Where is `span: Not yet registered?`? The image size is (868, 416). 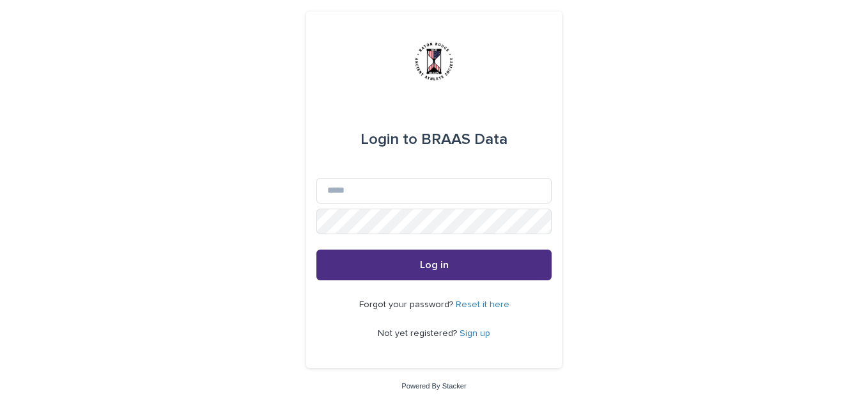
span: Not yet registered? is located at coordinates (419, 334).